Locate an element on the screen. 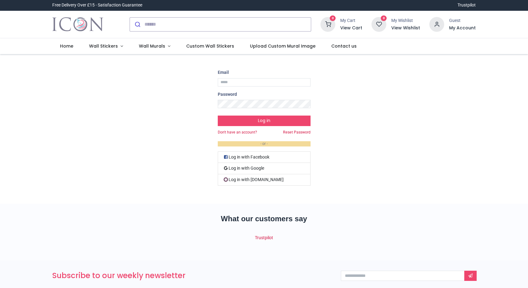 This screenshot has width=528, height=288. a: Wall Stickers is located at coordinates (106, 46).